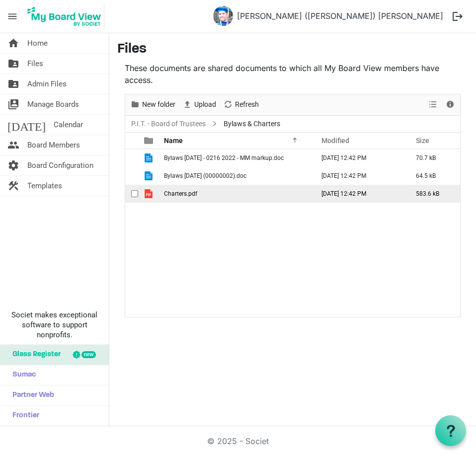 The image size is (476, 456). Describe the element at coordinates (45, 186) in the screenshot. I see `span: Templates` at that location.